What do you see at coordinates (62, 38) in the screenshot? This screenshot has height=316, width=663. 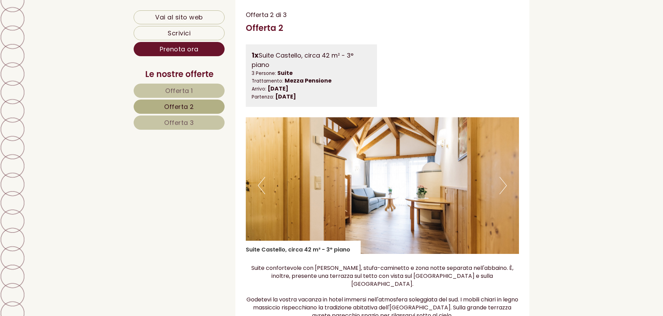 I see `small: 09:49` at bounding box center [62, 38].